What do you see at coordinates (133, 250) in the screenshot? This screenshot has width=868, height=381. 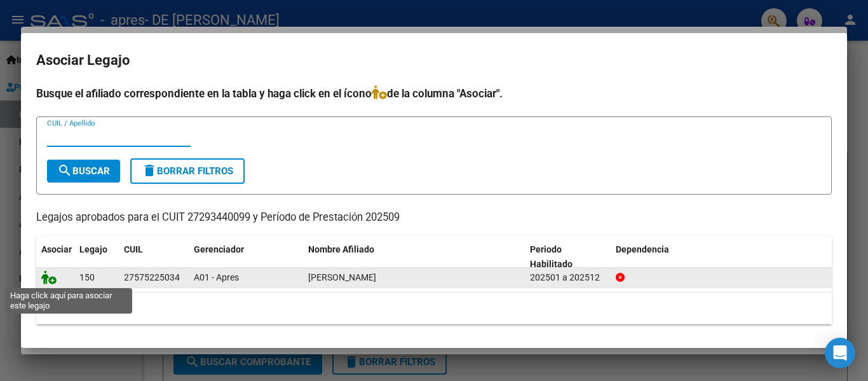 I see `span: CUIL` at bounding box center [133, 250].